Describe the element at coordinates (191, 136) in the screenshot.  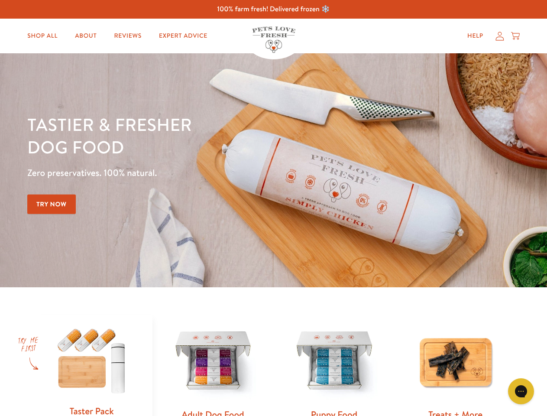
I see `h1: Tastier & fresher dog food` at that location.